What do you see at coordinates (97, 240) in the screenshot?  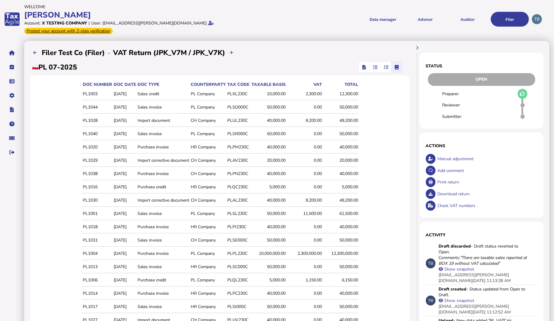 I see `td: PL1031` at bounding box center [97, 240].